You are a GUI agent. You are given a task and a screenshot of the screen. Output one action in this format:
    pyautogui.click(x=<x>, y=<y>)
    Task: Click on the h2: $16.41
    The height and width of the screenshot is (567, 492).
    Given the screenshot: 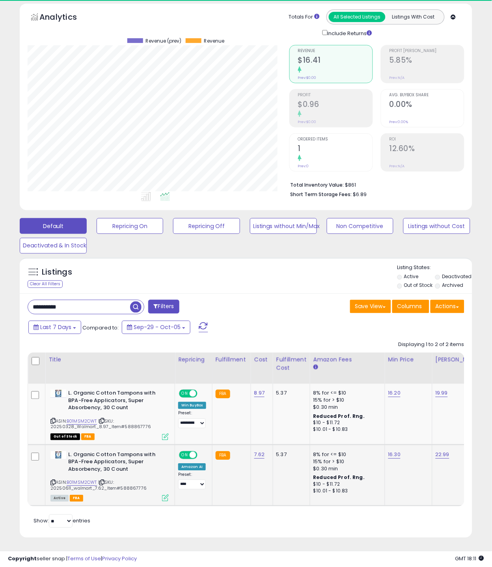 What is the action you would take?
    pyautogui.click(x=335, y=61)
    